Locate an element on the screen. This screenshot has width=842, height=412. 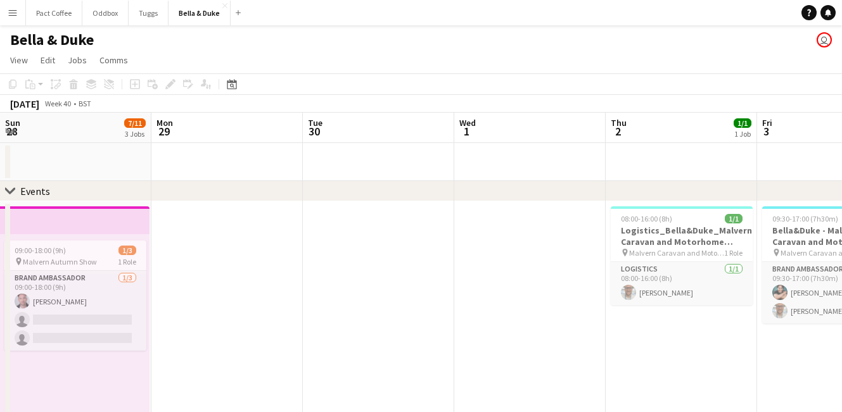
button: Bella & Duke is located at coordinates (200, 13).